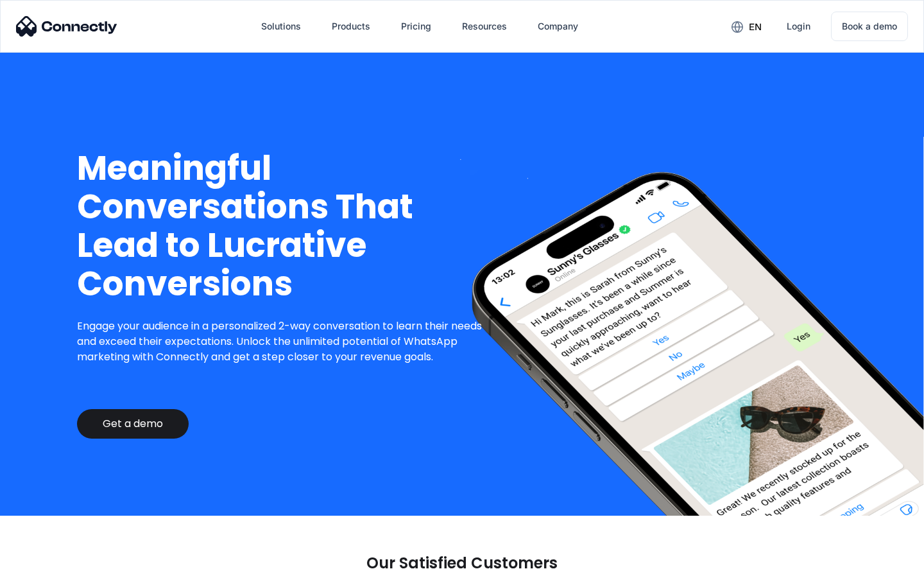  I want to click on div: Pricing, so click(416, 26).